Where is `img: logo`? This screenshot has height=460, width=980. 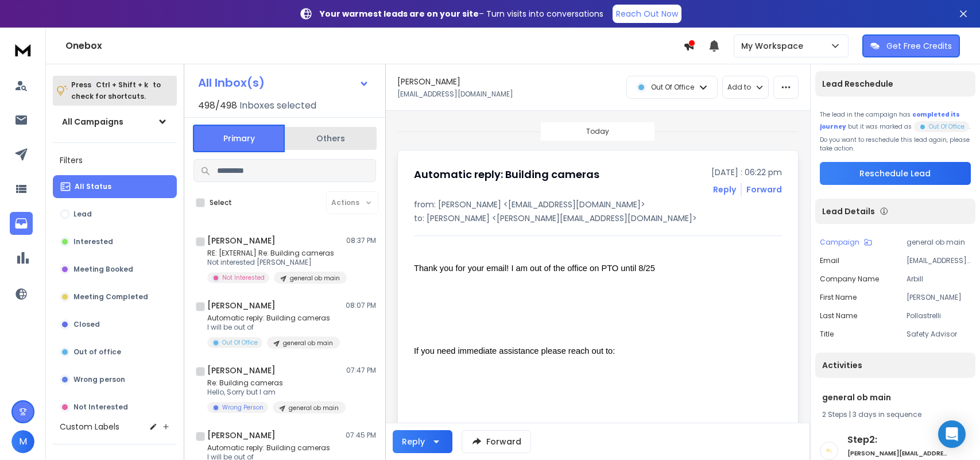 img: logo is located at coordinates (23, 49).